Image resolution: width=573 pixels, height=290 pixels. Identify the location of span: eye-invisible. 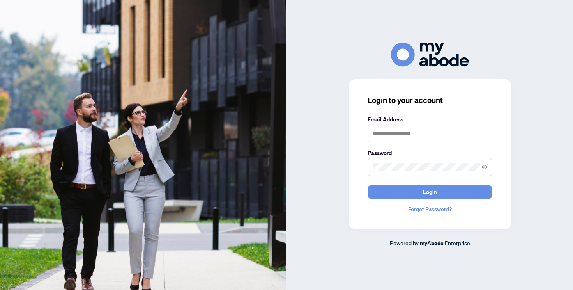
(484, 167).